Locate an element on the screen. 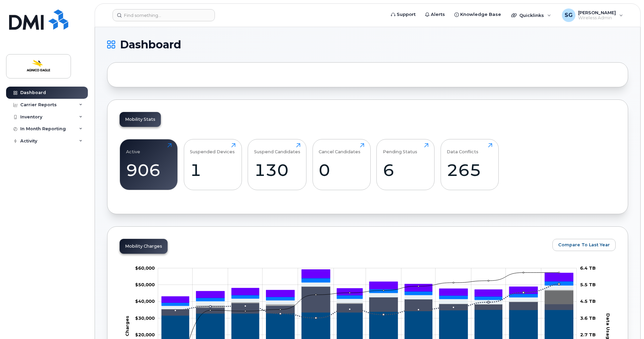 This screenshot has height=339, width=644. a: Pending Status6 is located at coordinates (405, 165).